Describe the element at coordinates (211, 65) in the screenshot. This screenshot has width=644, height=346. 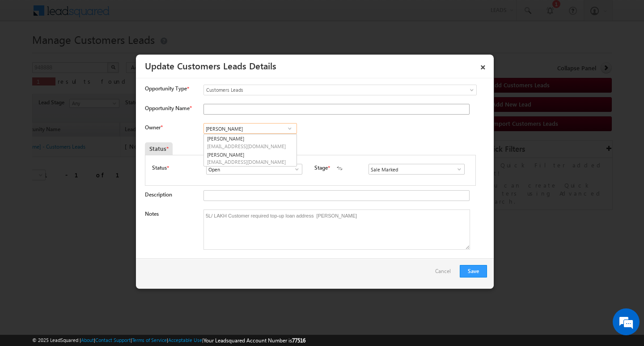
I see `a: Update Customers Leads Details` at that location.